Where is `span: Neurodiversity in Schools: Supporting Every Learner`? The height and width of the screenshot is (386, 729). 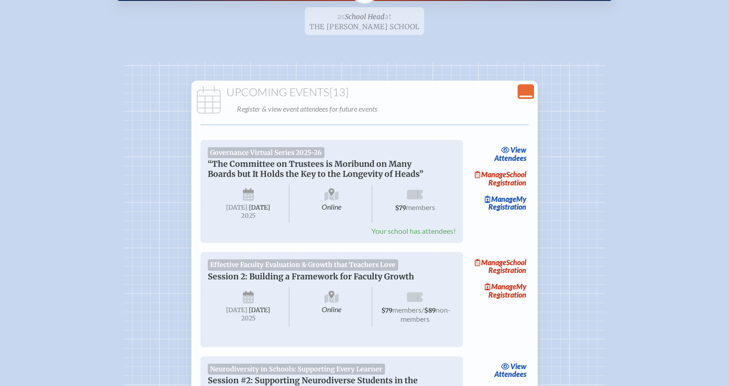
span: Neurodiversity in Schools: Supporting Every Learner is located at coordinates (296, 369).